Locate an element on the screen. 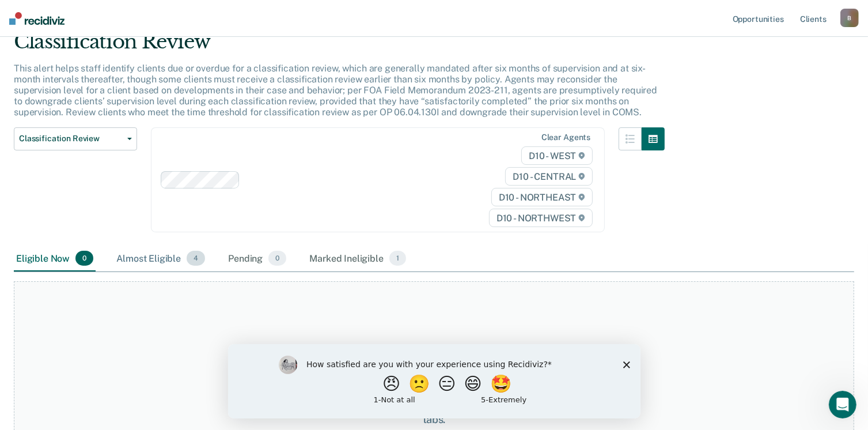 The height and width of the screenshot is (430, 868). button: 2 is located at coordinates (192, 40).